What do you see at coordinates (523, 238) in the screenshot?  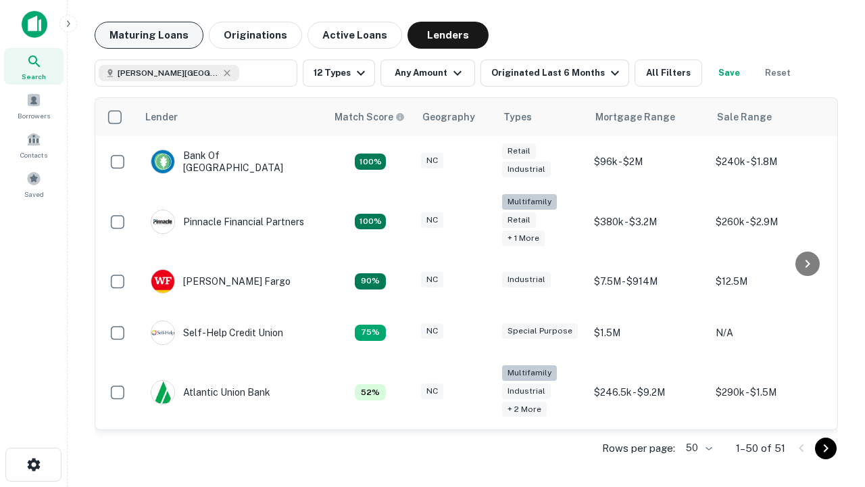 I see `div: + 1 more` at bounding box center [523, 238].